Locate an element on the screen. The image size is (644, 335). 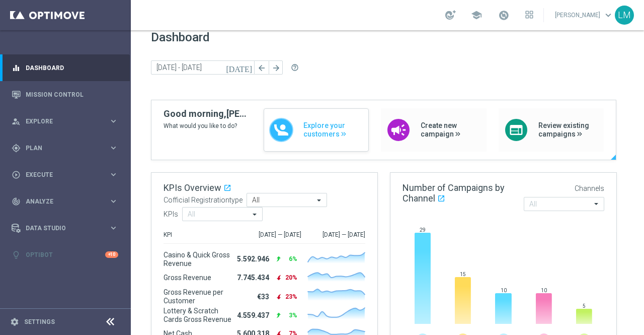
a: Mission Control is located at coordinates (72, 94).